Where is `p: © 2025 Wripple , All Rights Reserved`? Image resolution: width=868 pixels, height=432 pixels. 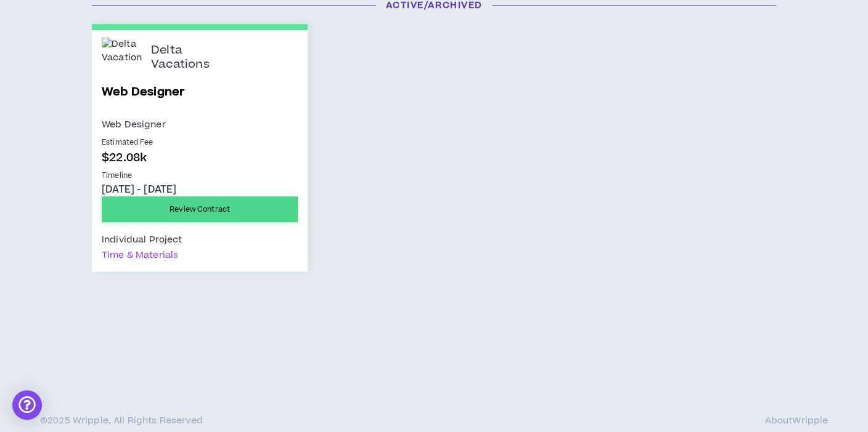
p: © 2025 Wripple , All Rights Reserved is located at coordinates (121, 421).